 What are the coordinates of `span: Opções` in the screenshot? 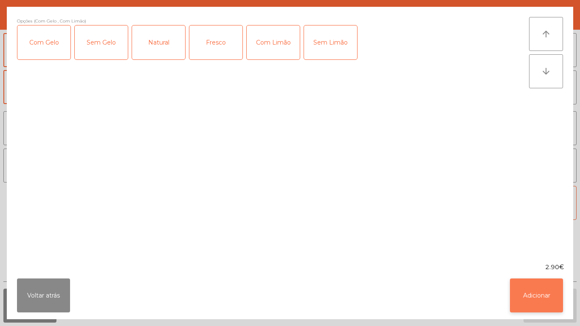 It's located at (25, 21).